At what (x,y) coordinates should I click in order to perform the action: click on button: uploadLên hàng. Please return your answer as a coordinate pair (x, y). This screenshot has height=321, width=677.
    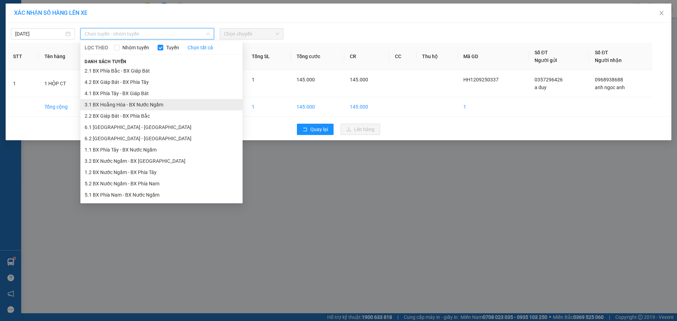
    Looking at the image, I should click on (360, 129).